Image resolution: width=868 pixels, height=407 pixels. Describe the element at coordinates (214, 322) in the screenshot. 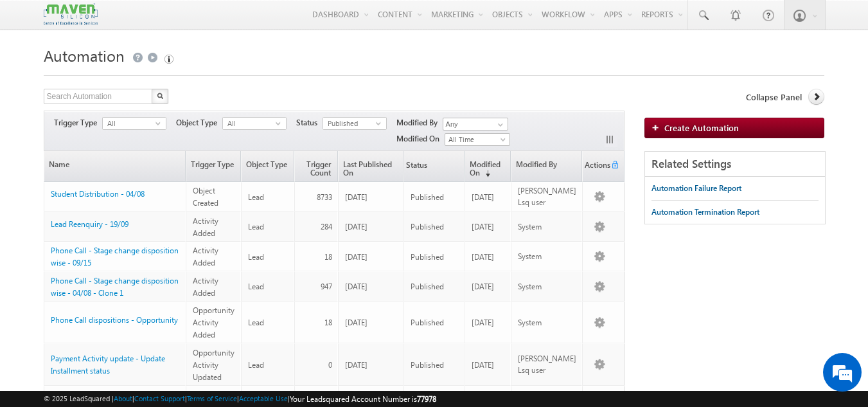

I see `span: Opportunity Activity Added` at that location.